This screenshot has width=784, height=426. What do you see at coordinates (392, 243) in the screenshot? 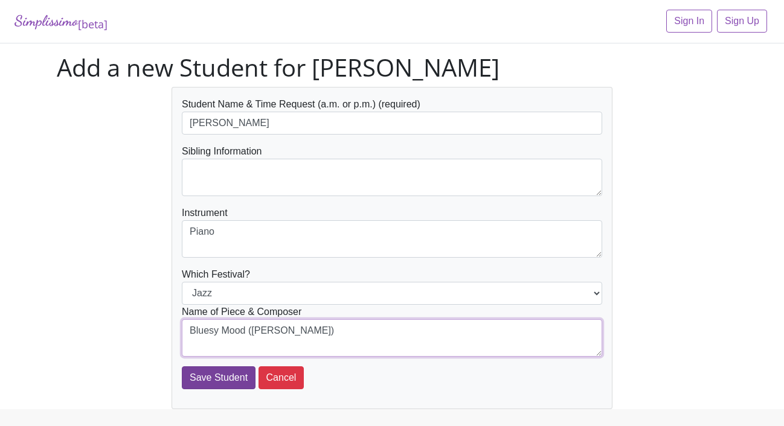
I see `form: Which Festival?` at bounding box center [392, 243].